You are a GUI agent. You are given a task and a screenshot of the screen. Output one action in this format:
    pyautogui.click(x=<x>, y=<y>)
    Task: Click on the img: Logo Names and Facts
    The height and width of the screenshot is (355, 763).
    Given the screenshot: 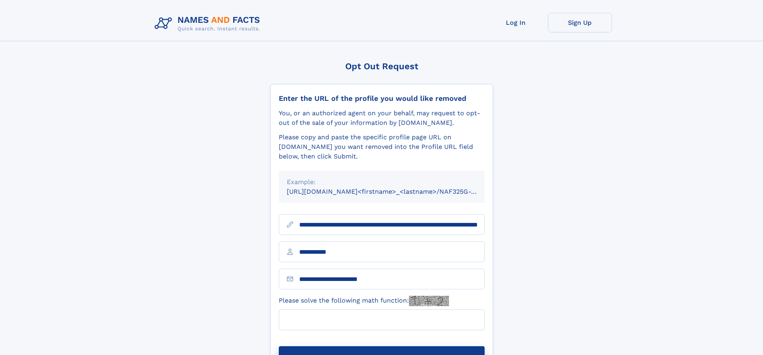 What is the action you would take?
    pyautogui.click(x=209, y=24)
    